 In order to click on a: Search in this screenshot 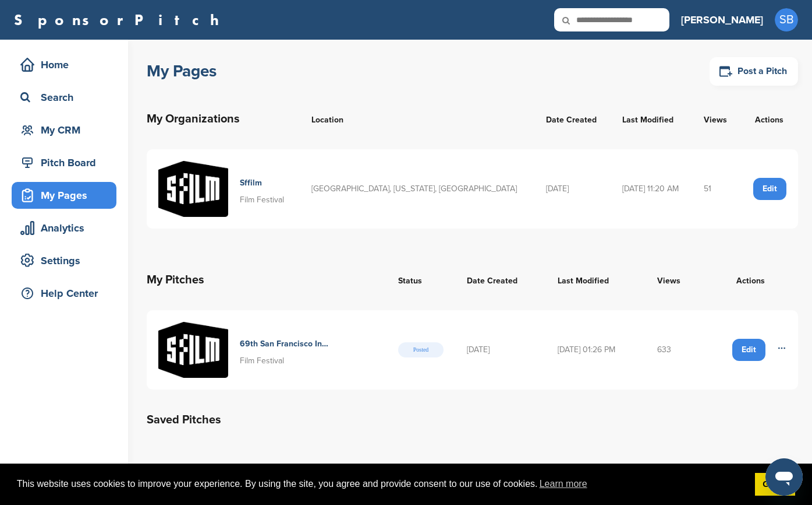, I will do `click(64, 97)`.